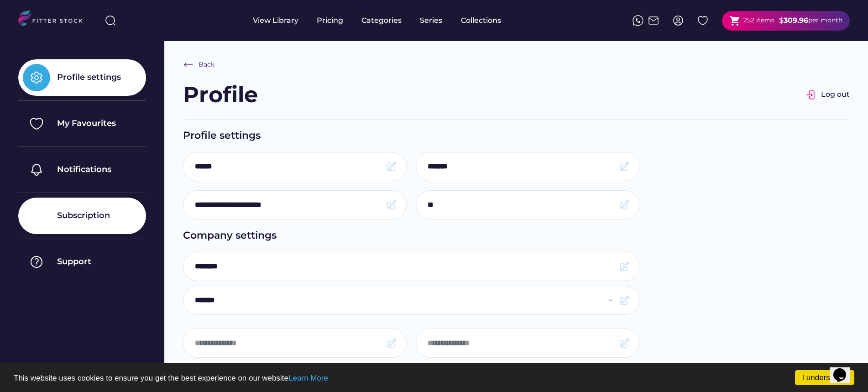 The width and height of the screenshot is (868, 392). Describe the element at coordinates (37, 124) in the screenshot. I see `img: Group%201000002325%20%282%29.svg` at that location.